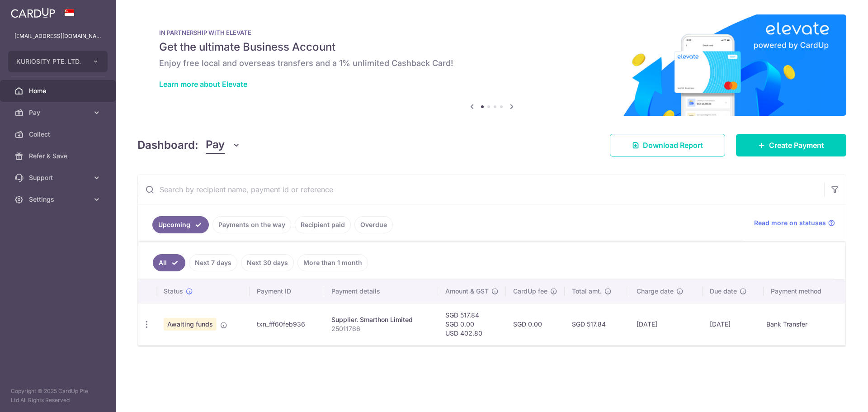  Describe the element at coordinates (724, 291) in the screenshot. I see `span: Due date` at that location.